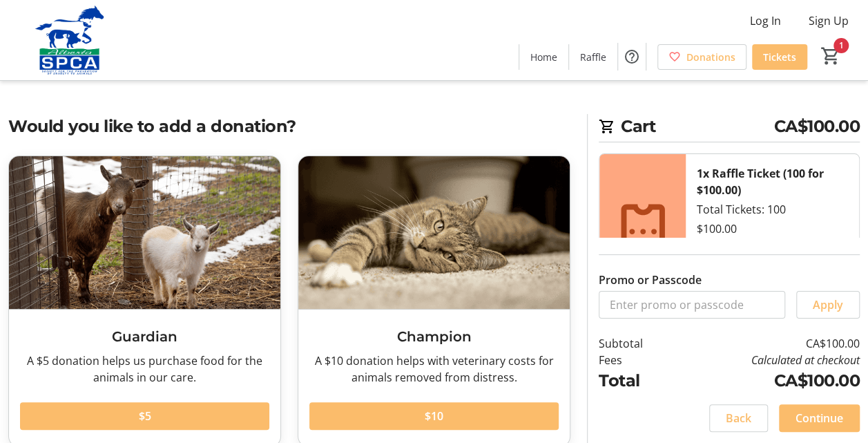 The width and height of the screenshot is (868, 443). What do you see at coordinates (144, 336) in the screenshot?
I see `h3: Guardian` at bounding box center [144, 336].